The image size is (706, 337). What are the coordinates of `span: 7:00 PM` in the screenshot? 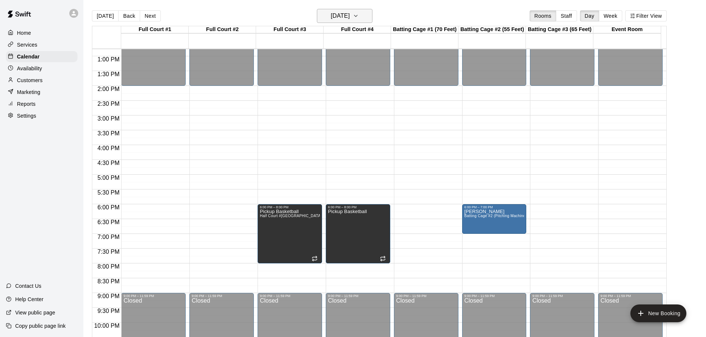 It's located at (109, 237).